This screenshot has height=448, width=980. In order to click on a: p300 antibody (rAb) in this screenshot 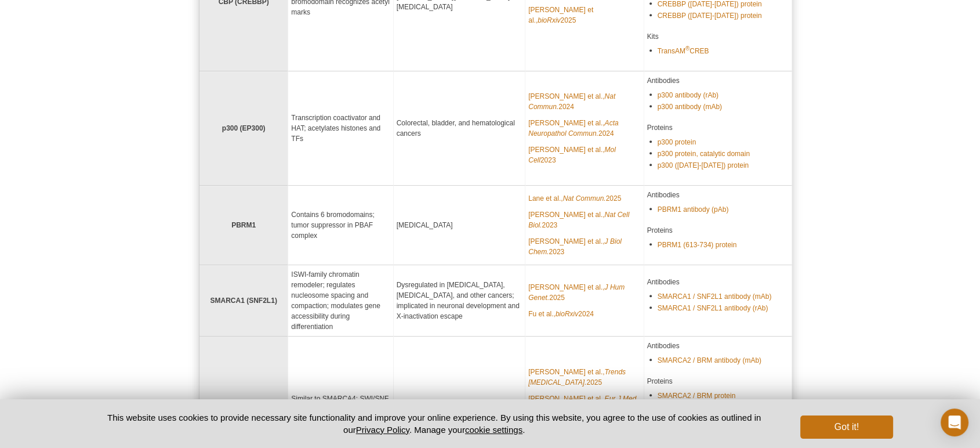, I will do `click(688, 95)`.